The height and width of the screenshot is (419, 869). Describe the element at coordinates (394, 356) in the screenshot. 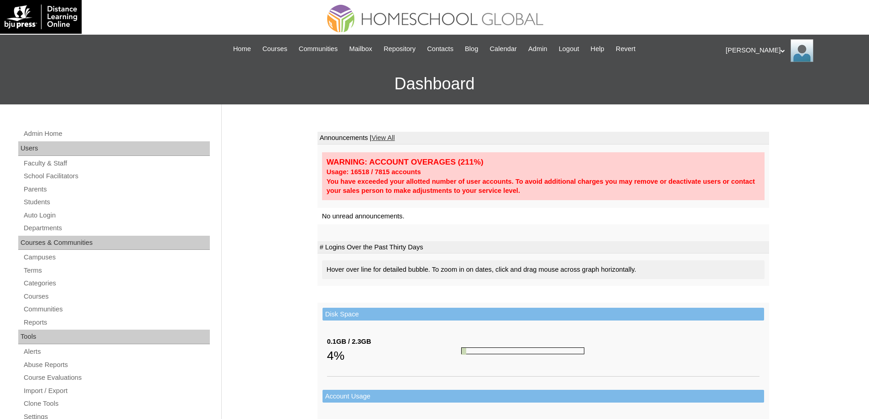

I see `div: 4%` at that location.